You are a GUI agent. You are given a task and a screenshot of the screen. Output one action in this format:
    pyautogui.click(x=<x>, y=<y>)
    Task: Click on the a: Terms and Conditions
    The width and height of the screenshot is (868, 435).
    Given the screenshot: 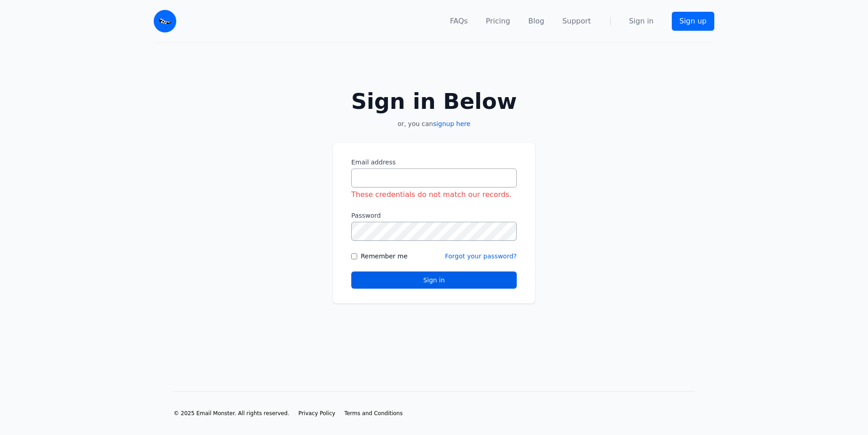 What is the action you would take?
    pyautogui.click(x=374, y=413)
    